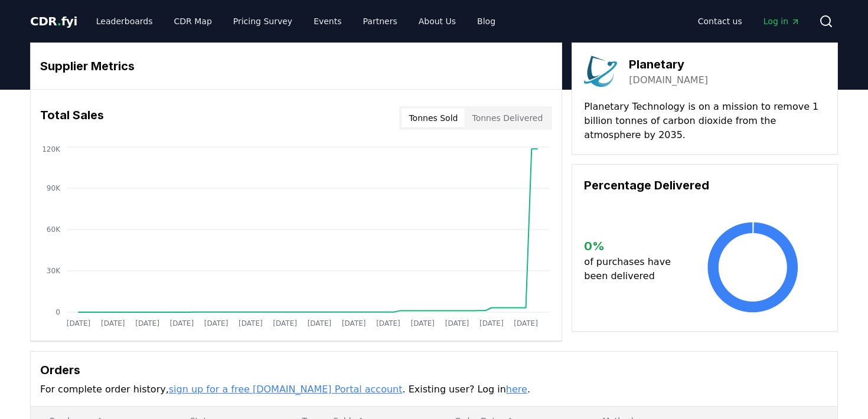 The width and height of the screenshot is (868, 419). I want to click on span: Log in, so click(782, 22).